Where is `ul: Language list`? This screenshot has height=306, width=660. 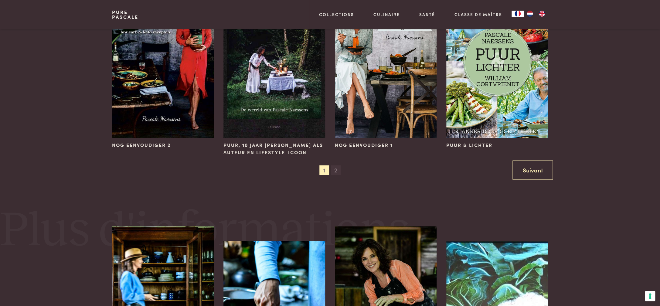 ul: Language list is located at coordinates (536, 14).